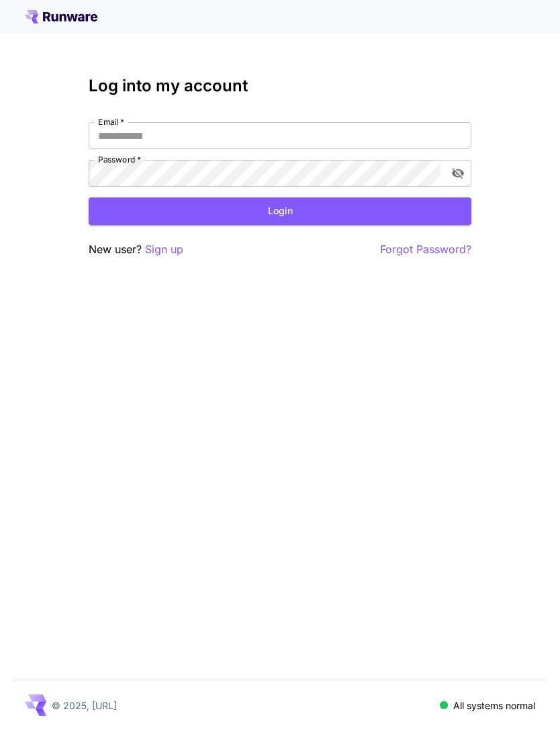  I want to click on button: Login, so click(280, 211).